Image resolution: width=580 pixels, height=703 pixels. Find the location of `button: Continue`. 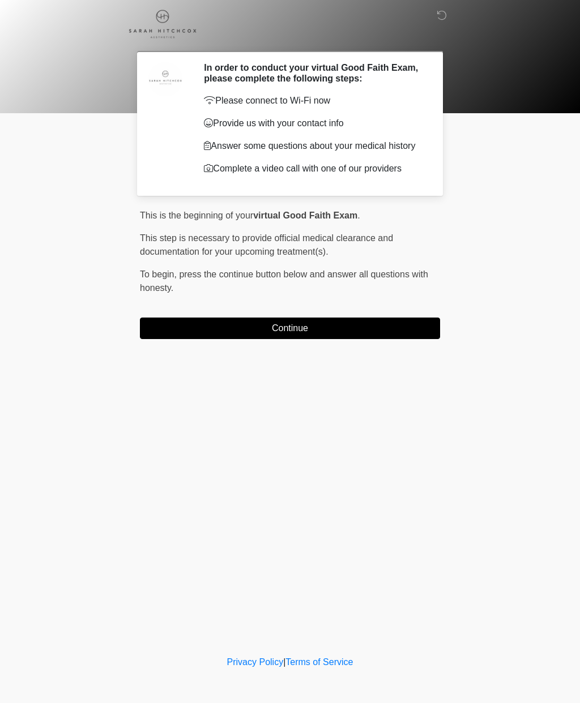

button: Continue is located at coordinates (290, 328).